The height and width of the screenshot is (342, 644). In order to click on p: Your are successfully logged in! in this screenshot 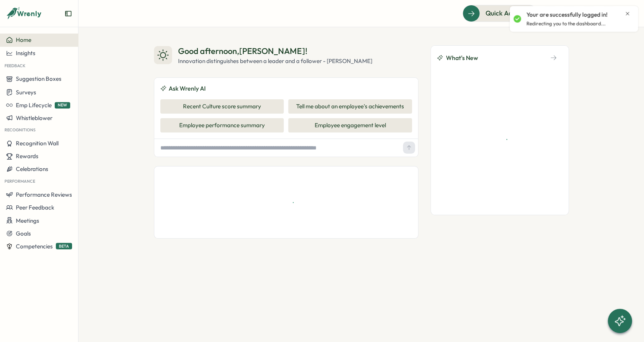, I will do `click(566, 15)`.